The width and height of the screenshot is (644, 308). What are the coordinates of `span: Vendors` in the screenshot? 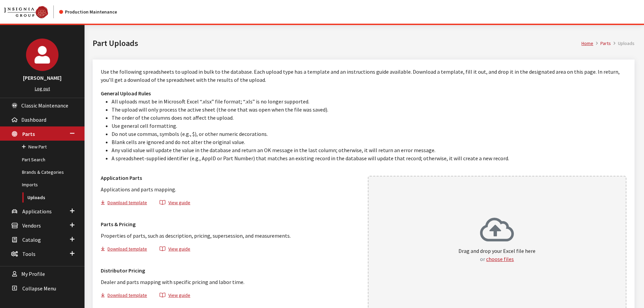 It's located at (32, 225).